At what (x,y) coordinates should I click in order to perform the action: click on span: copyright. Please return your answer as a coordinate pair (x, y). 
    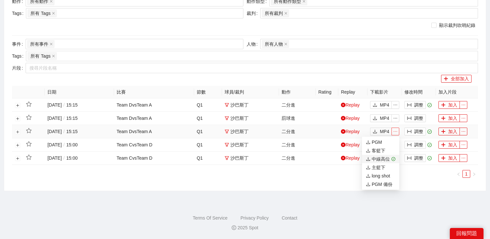
    Looking at the image, I should click on (234, 228).